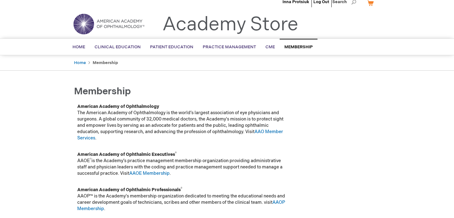 This screenshot has width=454, height=218. What do you see at coordinates (105, 63) in the screenshot?
I see `strong: Membership` at bounding box center [105, 63].